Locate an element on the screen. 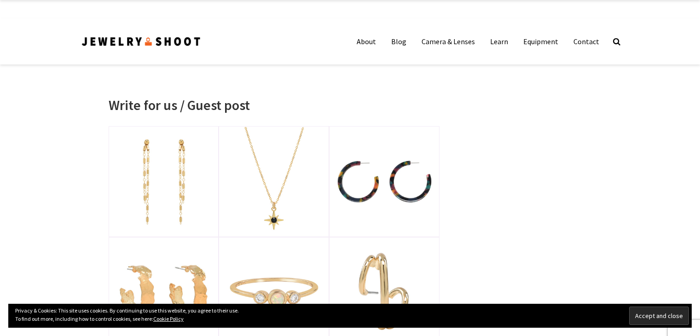  a: Blog is located at coordinates (398, 41).